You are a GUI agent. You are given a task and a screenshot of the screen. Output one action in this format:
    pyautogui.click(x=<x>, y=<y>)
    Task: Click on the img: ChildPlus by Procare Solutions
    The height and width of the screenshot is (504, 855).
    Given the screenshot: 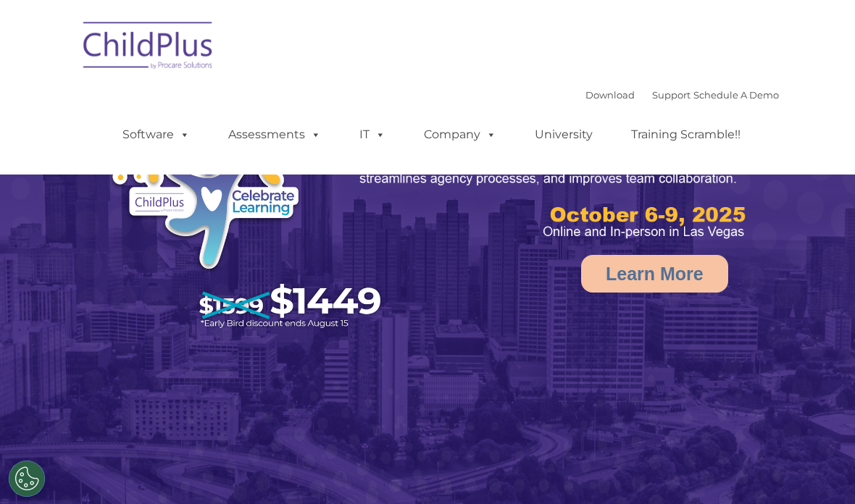 What is the action you would take?
    pyautogui.click(x=148, y=48)
    